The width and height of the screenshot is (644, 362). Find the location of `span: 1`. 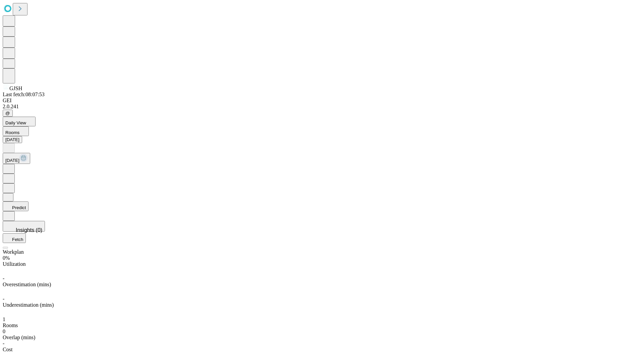

span: 1 is located at coordinates (4, 319).